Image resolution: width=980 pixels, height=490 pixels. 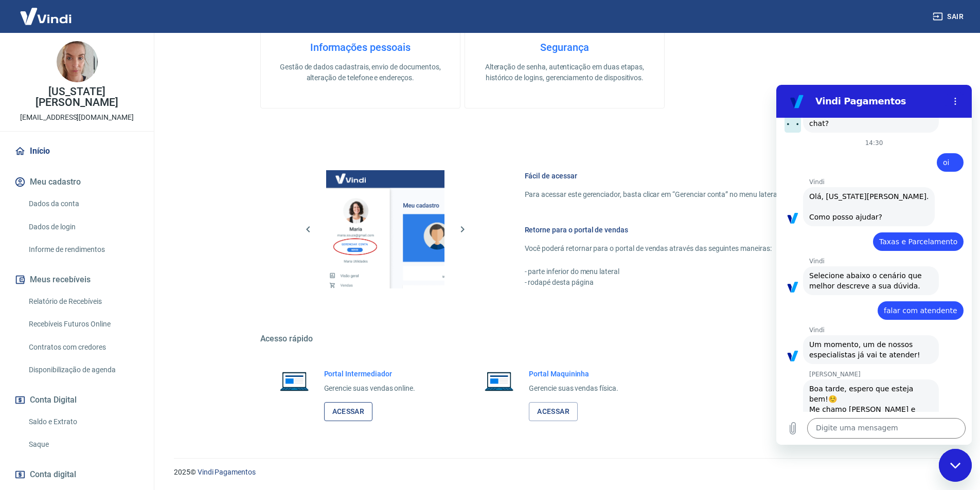 What do you see at coordinates (90, 196) in the screenshot?
I see `span: Selecione abaixo o cenário que melhor descreve a sua dúvida.` at bounding box center [90, 196].